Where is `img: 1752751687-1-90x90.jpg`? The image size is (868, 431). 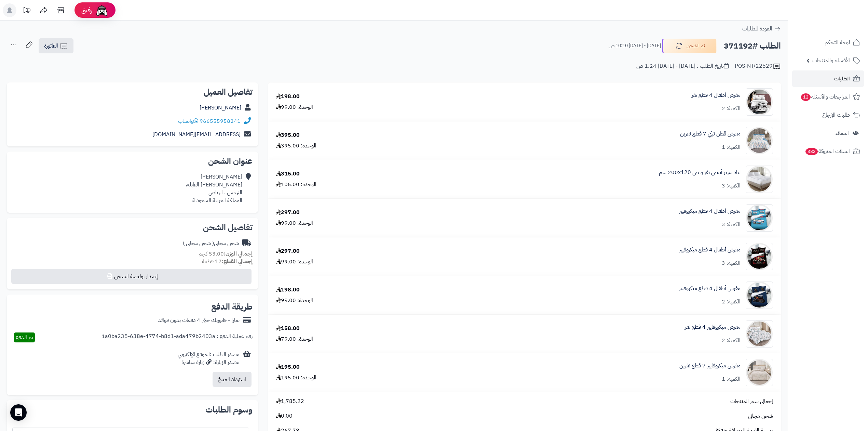
img: 1752751687-1-90x90.jpg is located at coordinates (759, 333).